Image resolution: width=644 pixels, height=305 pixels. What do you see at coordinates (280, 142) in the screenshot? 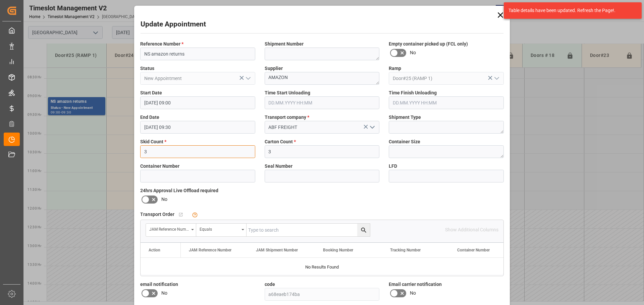
I see `span: Carton Count` at bounding box center [280, 142].